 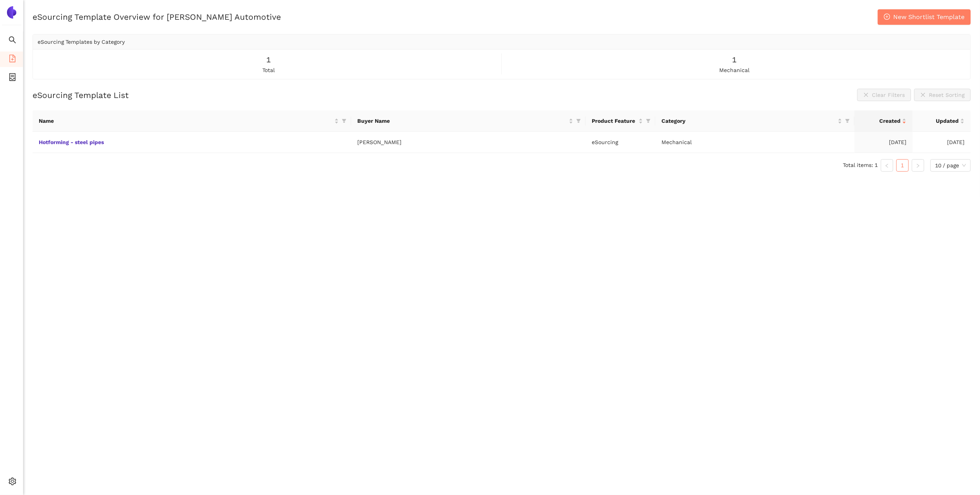 What do you see at coordinates (887, 165) in the screenshot?
I see `span: left` at bounding box center [887, 165].